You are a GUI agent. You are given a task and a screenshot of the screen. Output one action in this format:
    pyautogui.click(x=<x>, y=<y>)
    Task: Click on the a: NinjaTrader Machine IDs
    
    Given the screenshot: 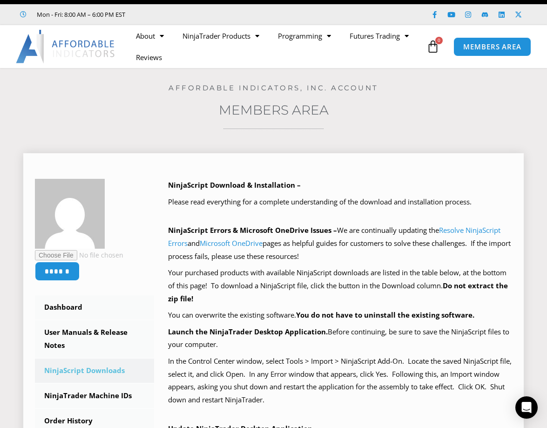 What is the action you would take?
    pyautogui.click(x=94, y=396)
    